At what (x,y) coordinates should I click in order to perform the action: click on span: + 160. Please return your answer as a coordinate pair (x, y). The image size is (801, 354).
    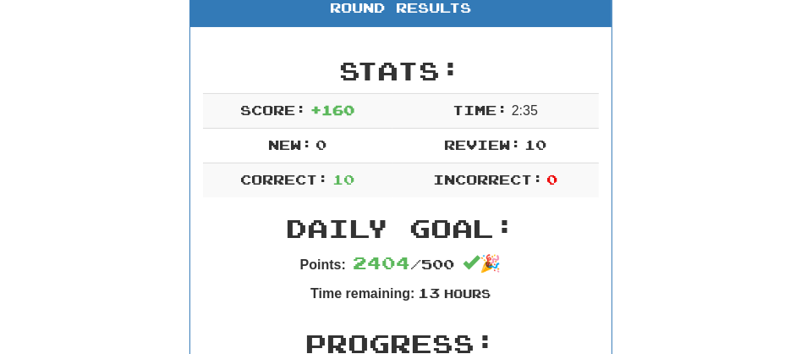
    Looking at the image, I should click on (333, 109).